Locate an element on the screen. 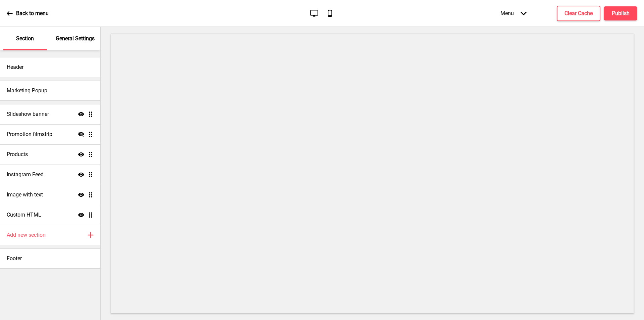 The height and width of the screenshot is (320, 644). h4: Promotion filmstrip is located at coordinates (30, 134).